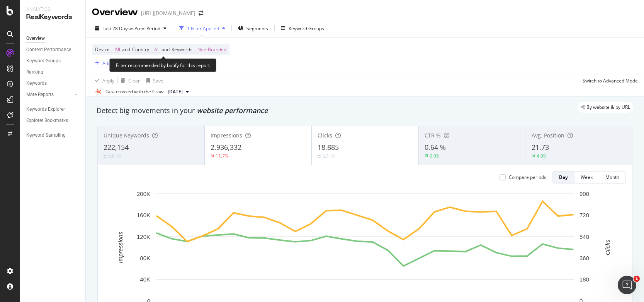 Image resolution: width=644 pixels, height=302 pixels. I want to click on a: Ranking, so click(53, 72).